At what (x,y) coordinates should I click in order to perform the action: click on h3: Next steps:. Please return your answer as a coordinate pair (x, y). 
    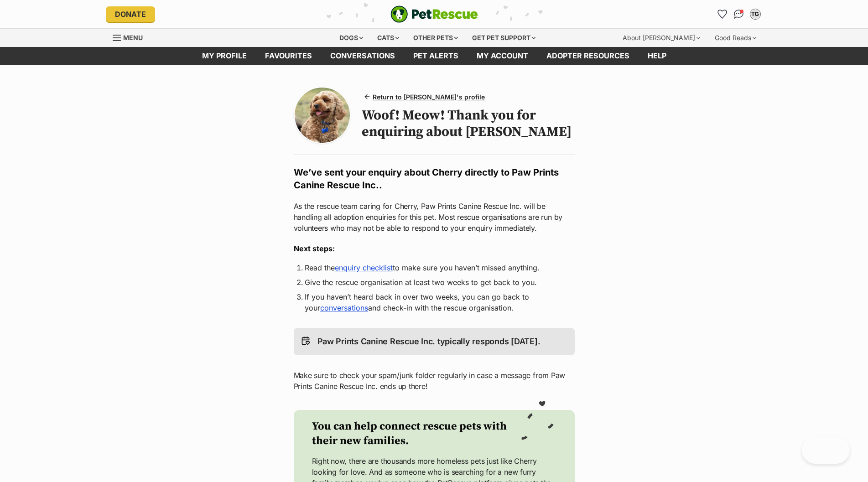
    Looking at the image, I should click on (434, 248).